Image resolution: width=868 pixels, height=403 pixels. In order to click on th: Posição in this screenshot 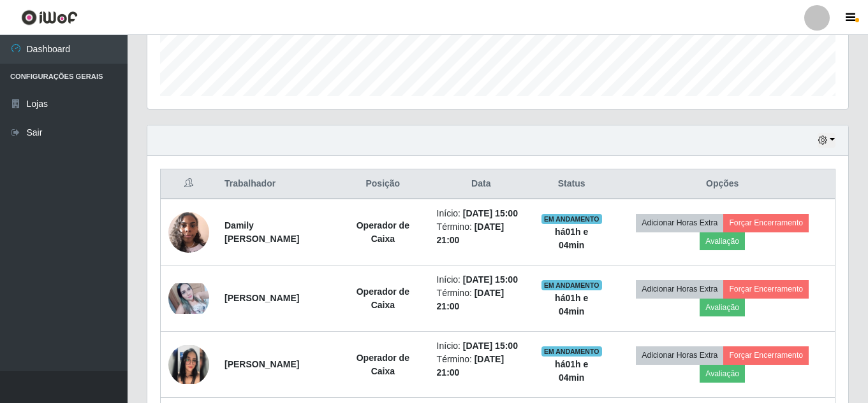, I will do `click(383, 184)`.